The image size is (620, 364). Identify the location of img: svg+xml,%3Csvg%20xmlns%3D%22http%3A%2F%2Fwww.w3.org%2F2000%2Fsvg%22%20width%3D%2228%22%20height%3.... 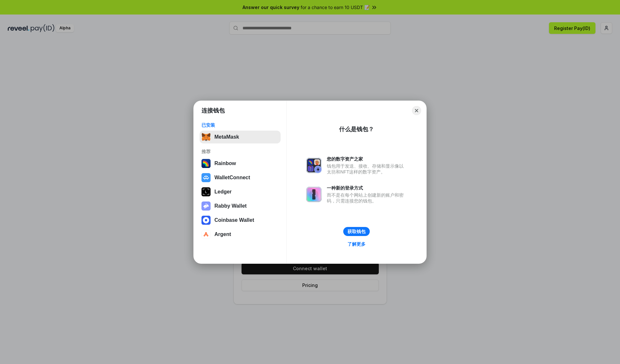
(206, 192).